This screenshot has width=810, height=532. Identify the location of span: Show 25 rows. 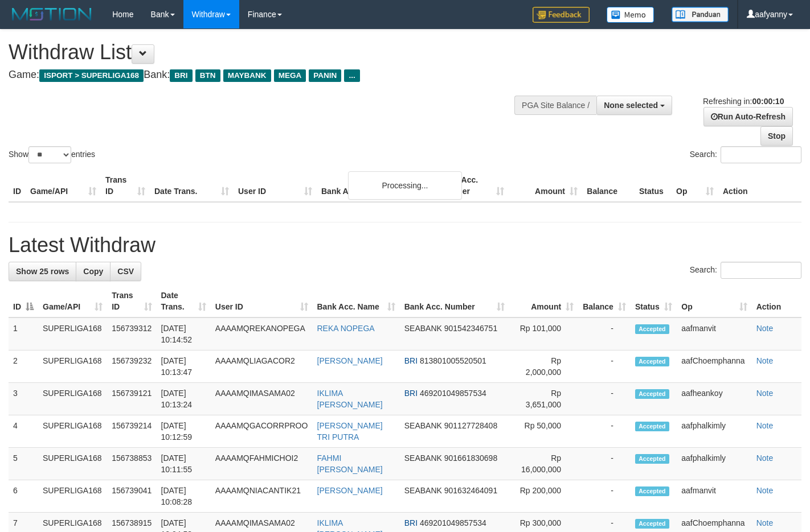
(42, 271).